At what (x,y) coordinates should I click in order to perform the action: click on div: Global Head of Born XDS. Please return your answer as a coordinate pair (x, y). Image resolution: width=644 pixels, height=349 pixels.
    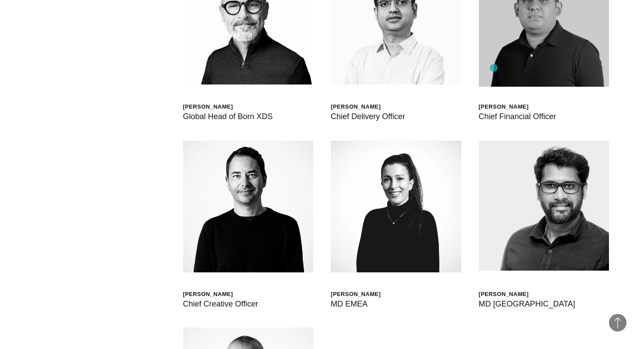
    Looking at the image, I should click on (228, 117).